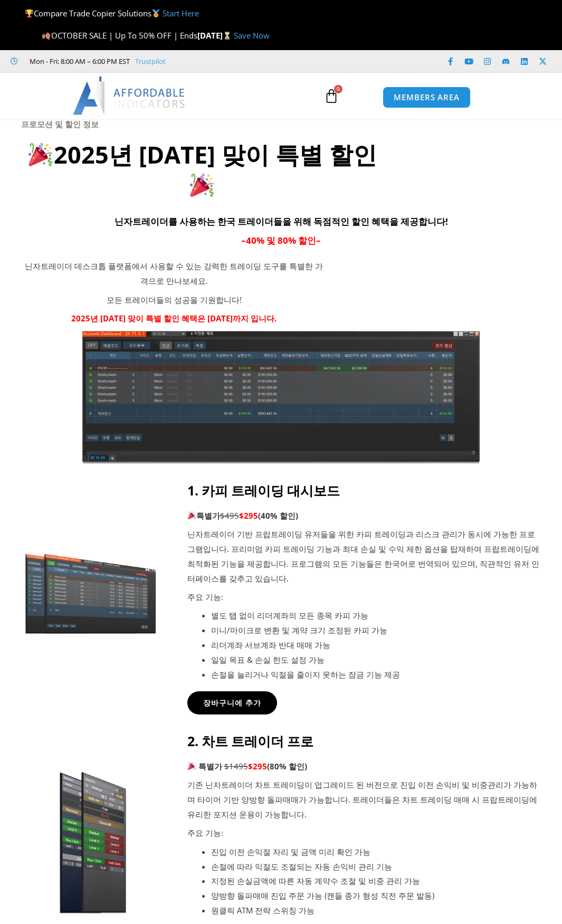  I want to click on a: MEMBERS AREA, so click(427, 97).